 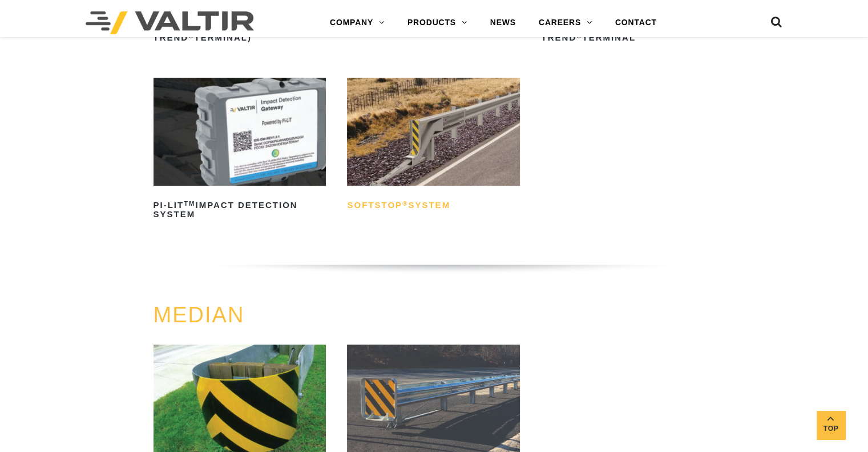 I want to click on a: COMPANY, so click(x=357, y=23).